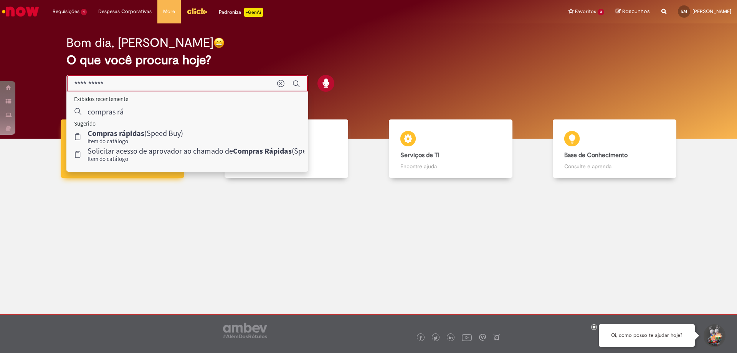 Image resolution: width=737 pixels, height=353 pixels. Describe the element at coordinates (585, 12) in the screenshot. I see `span: Favoritos` at that location.